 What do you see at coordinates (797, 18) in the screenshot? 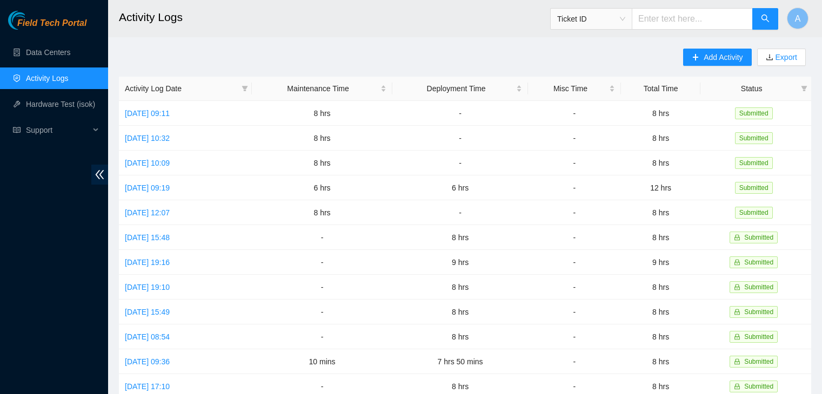
I see `button: A` at bounding box center [797, 18].